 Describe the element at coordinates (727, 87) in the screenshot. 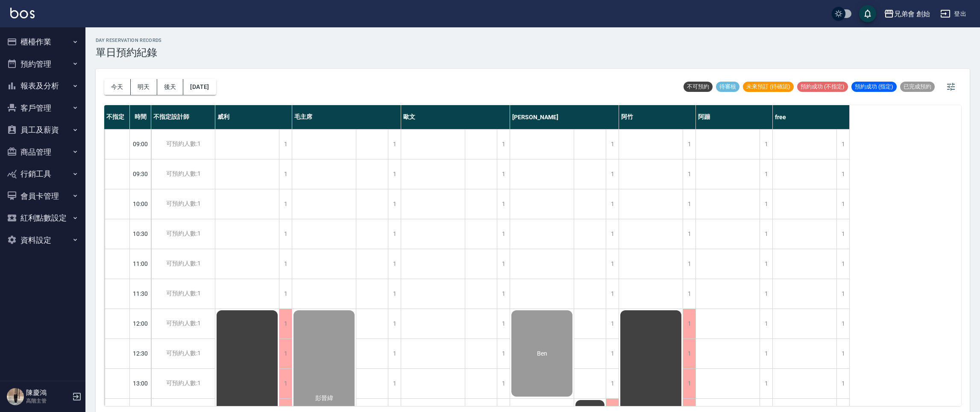

I see `span: 待審核` at that location.